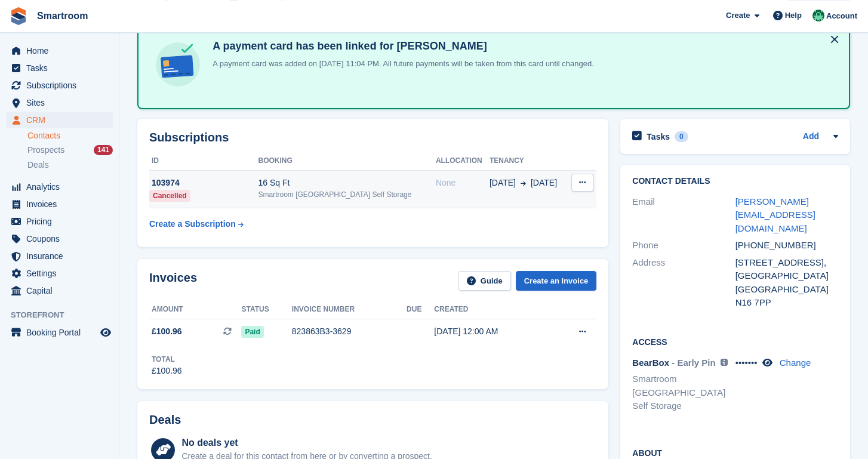 This screenshot has width=868, height=459. Describe the element at coordinates (842, 16) in the screenshot. I see `span: Account` at that location.